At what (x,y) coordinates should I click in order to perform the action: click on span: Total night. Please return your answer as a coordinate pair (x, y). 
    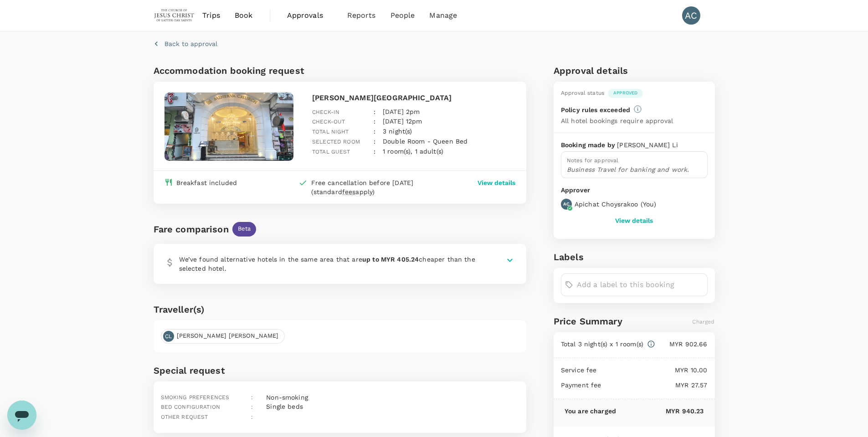
    Looking at the image, I should click on (330, 132).